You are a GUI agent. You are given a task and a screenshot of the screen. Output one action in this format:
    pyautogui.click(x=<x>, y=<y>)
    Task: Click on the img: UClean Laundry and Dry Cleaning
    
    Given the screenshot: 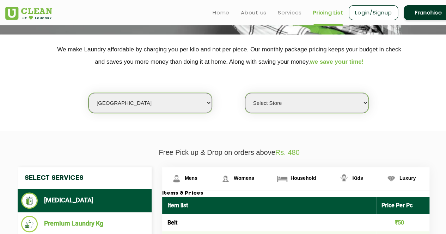 What is the action you would take?
    pyautogui.click(x=29, y=13)
    